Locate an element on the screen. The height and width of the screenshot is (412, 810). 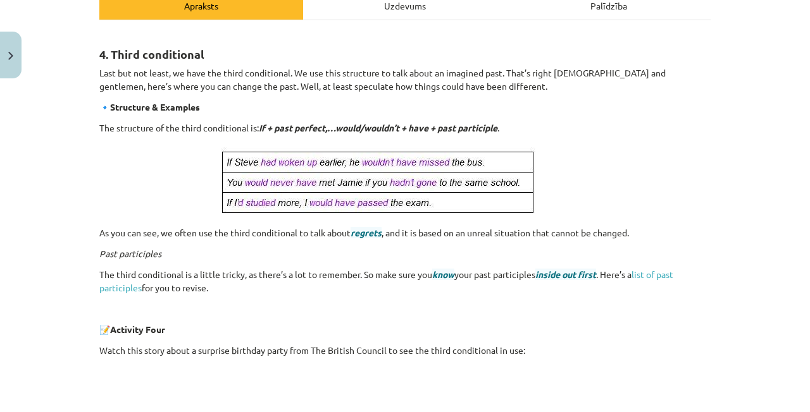
p: Watch this story about a surprise birthday party from The British Council to see the third condit... is located at coordinates (405, 350).